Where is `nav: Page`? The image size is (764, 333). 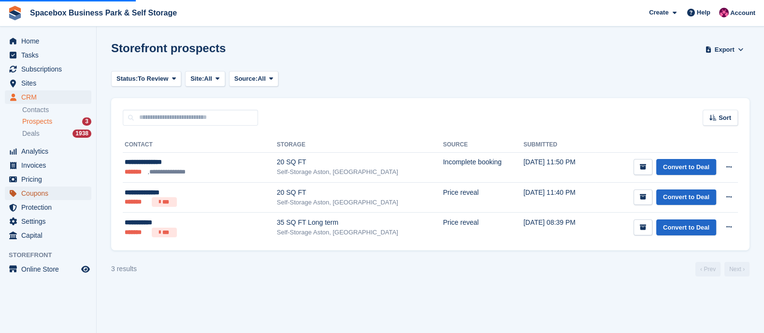
nav: Page is located at coordinates (722, 269).